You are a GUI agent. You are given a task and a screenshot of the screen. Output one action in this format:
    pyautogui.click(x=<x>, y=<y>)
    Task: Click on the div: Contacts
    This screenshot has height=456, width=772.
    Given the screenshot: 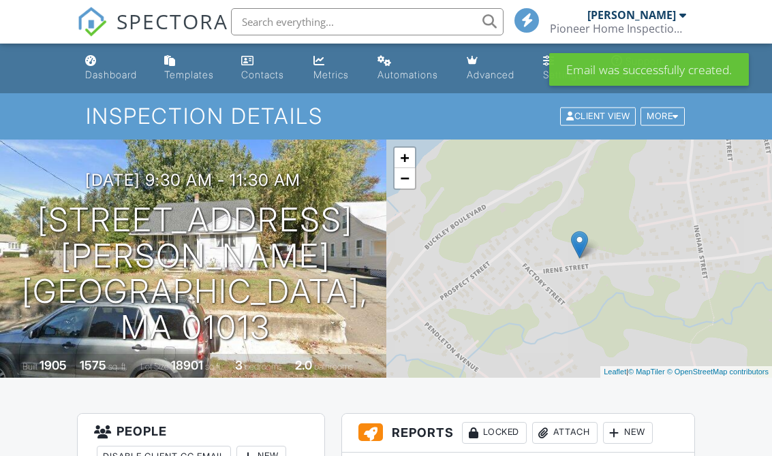 What is the action you would take?
    pyautogui.click(x=262, y=74)
    